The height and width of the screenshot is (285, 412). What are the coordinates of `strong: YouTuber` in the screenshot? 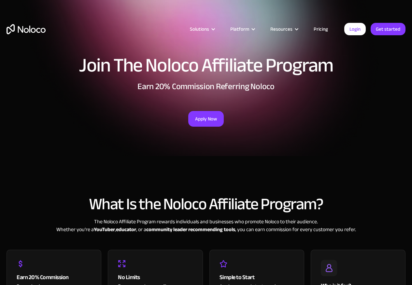 It's located at (104, 229).